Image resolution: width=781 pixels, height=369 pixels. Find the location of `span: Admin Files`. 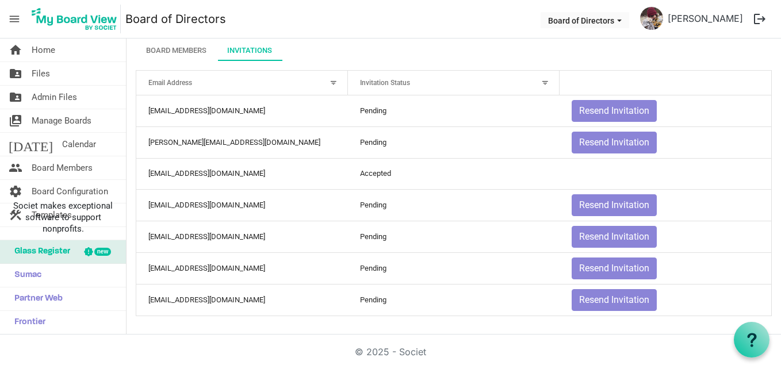

span: Admin Files is located at coordinates (54, 97).